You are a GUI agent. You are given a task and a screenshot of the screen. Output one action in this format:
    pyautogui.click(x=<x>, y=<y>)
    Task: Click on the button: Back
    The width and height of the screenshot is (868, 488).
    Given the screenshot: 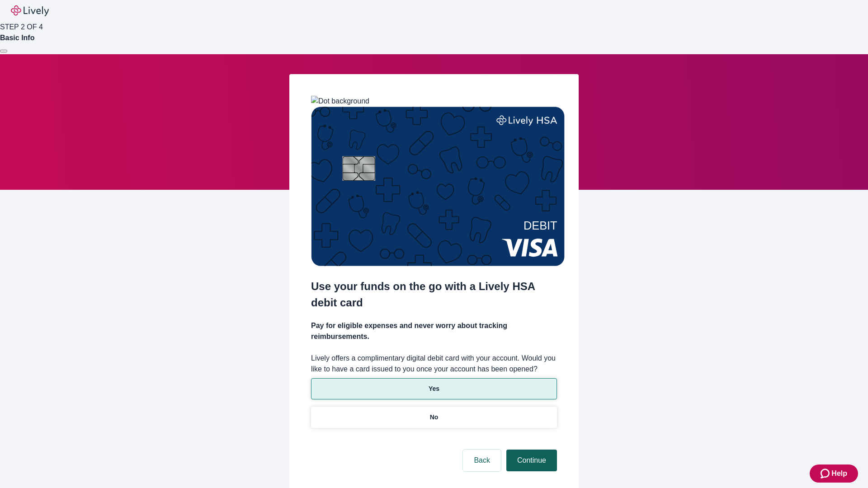 What is the action you would take?
    pyautogui.click(x=482, y=461)
    